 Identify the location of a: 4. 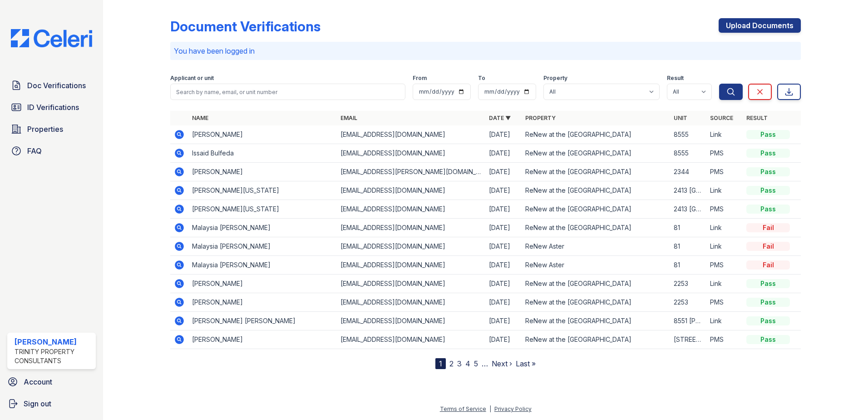
(467, 363).